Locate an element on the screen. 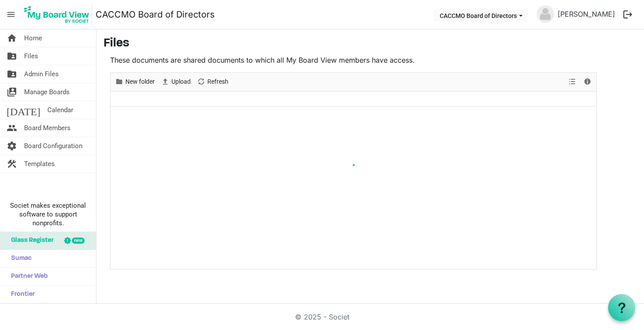 The width and height of the screenshot is (644, 330). span: Templates is located at coordinates (40, 164).